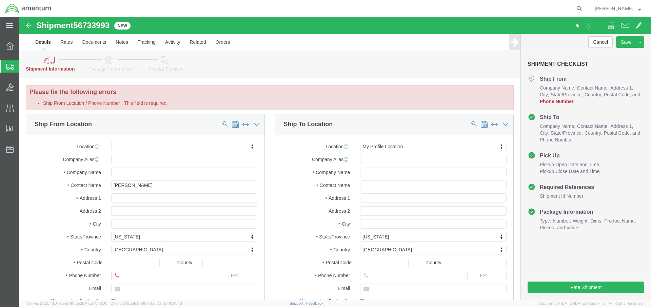 The image size is (651, 307). Describe the element at coordinates (28, 8) in the screenshot. I see `img: logo` at that location.